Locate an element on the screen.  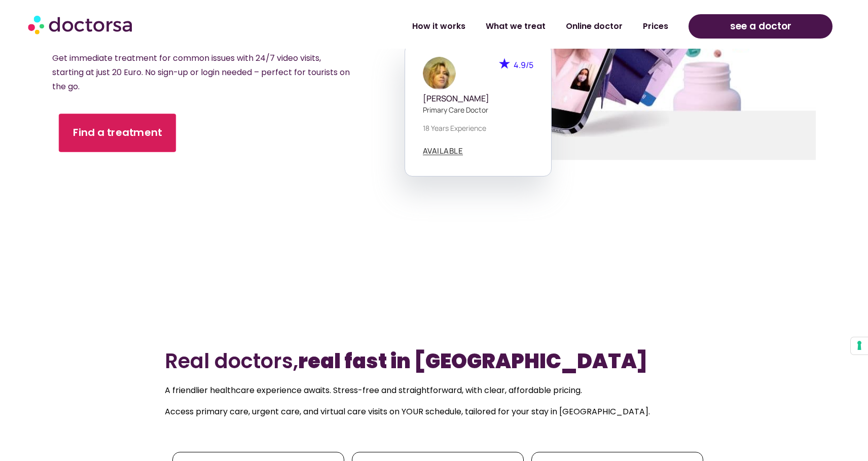
a: Find a treatment is located at coordinates (117, 133).